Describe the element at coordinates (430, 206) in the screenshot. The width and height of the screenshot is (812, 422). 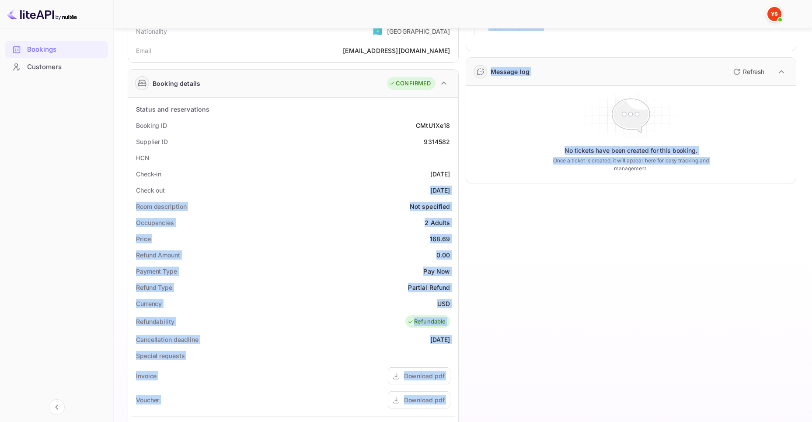
I see `div: Not specified` at that location.